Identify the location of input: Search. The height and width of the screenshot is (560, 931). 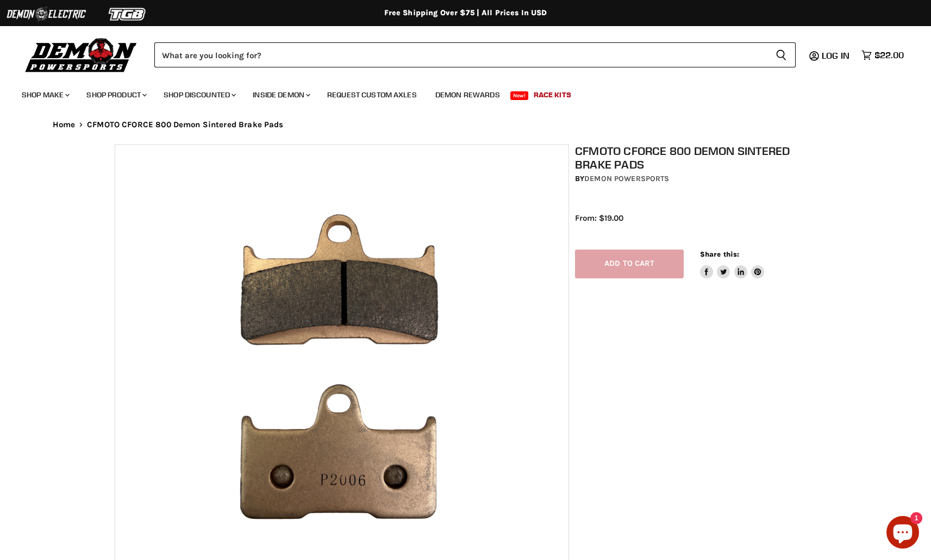
(460, 55).